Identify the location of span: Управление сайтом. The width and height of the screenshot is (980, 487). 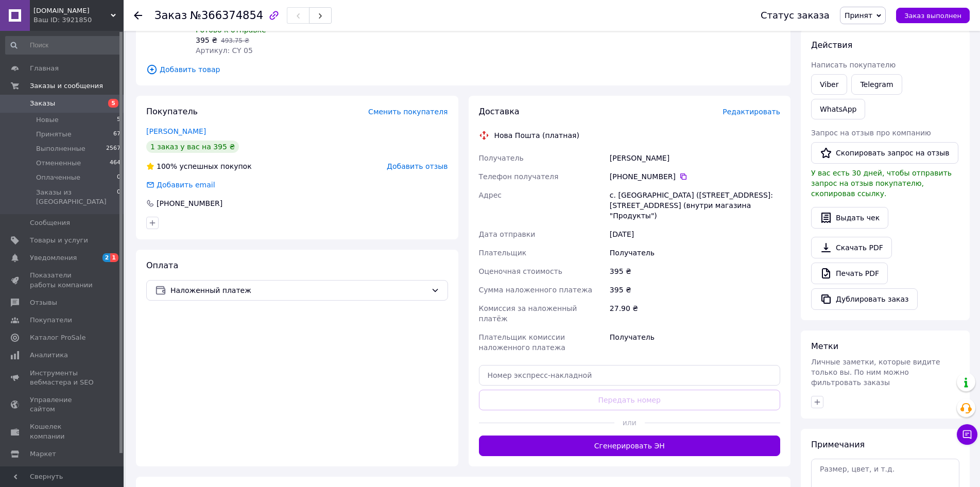
(62, 404).